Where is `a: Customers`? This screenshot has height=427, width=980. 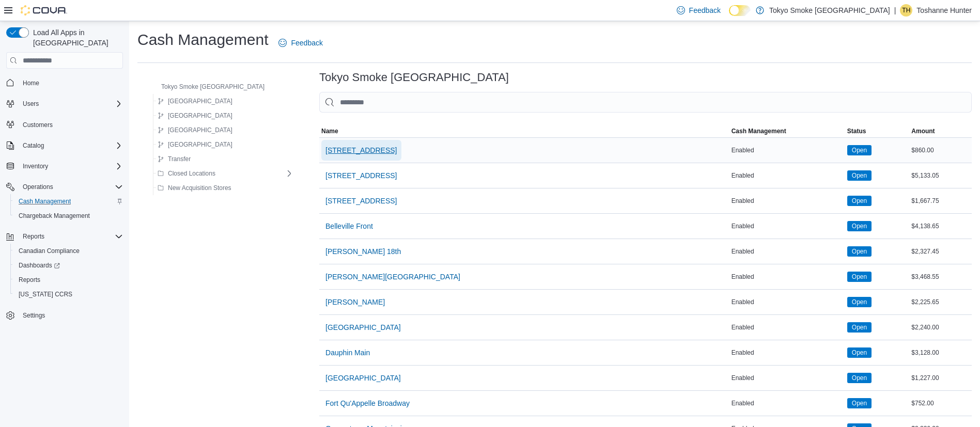 a: Customers is located at coordinates (38, 125).